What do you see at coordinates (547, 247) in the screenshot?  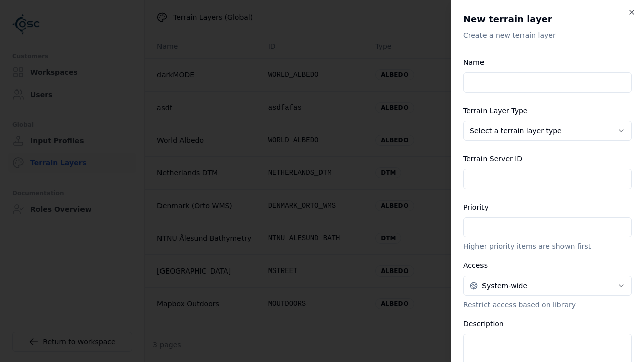 I see `p: Higher priority items are shown first` at bounding box center [547, 247].